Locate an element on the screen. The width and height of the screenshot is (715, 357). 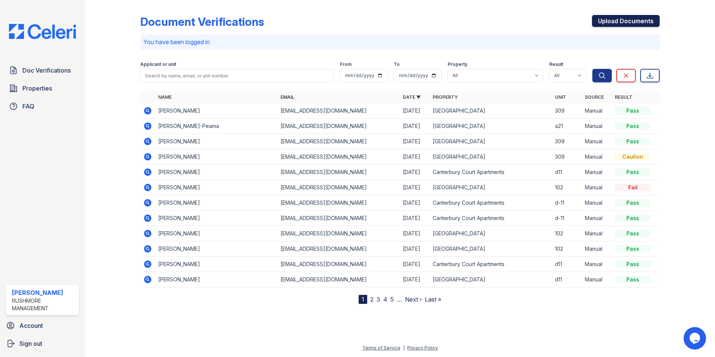
a: FAQ is located at coordinates (42, 106).